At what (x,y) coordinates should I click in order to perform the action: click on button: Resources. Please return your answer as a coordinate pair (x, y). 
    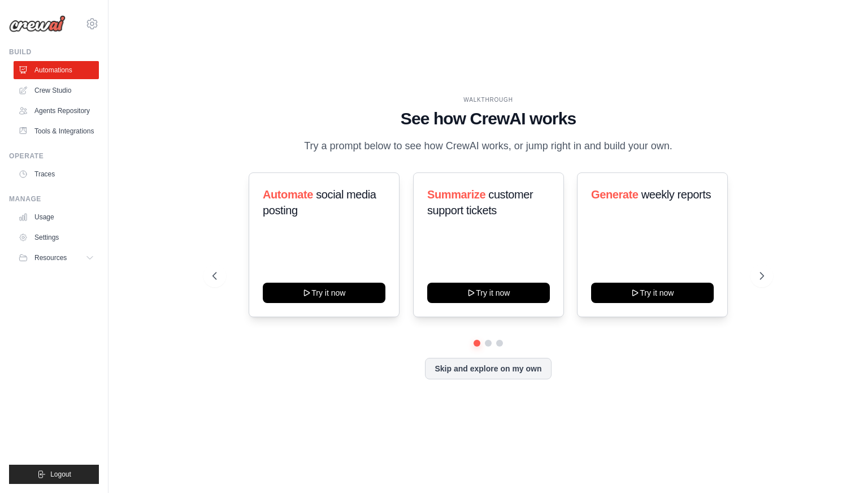
    Looking at the image, I should click on (56, 258).